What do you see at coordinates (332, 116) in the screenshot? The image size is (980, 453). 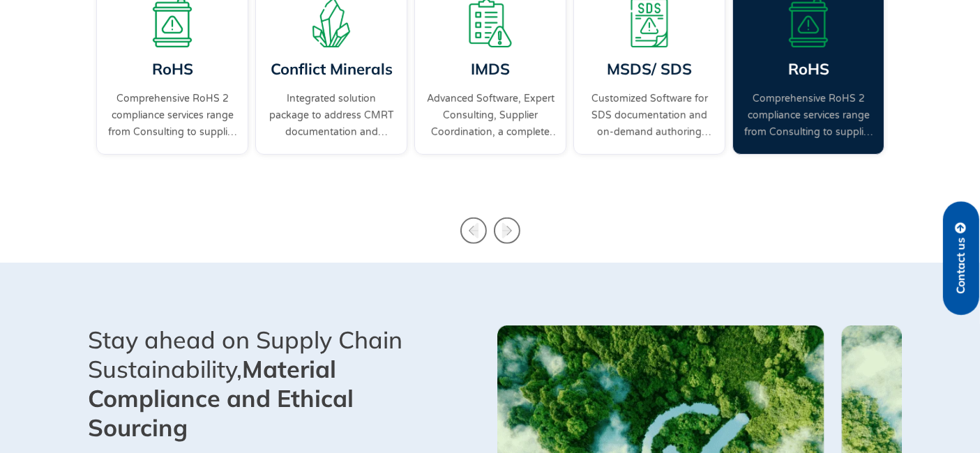 I see `a: Integrated solution package to address CMRT documentation and supplier engagement.` at bounding box center [332, 116].